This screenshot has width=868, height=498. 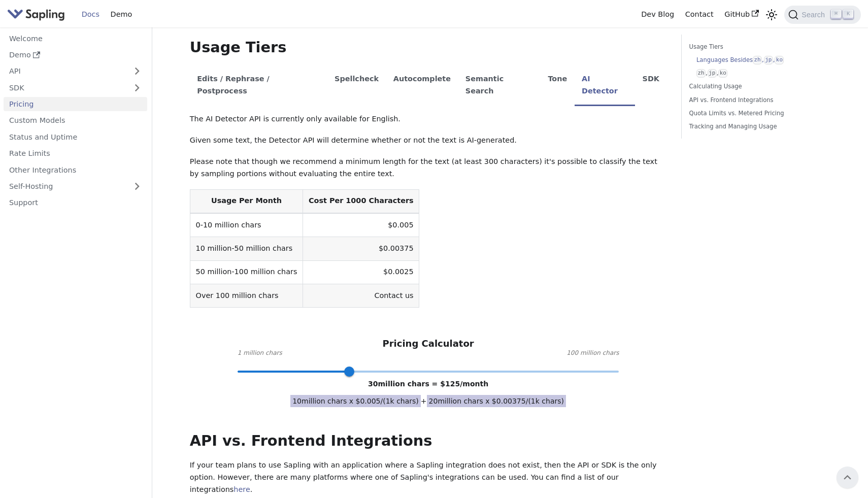 I want to click on button: Switch between dark and light mode (currently light mode), so click(x=771, y=14).